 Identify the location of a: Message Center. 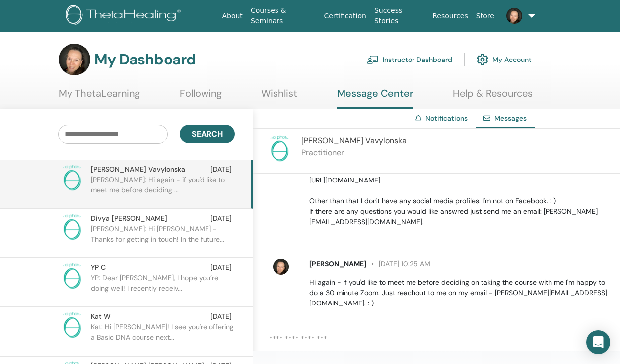
(375, 99).